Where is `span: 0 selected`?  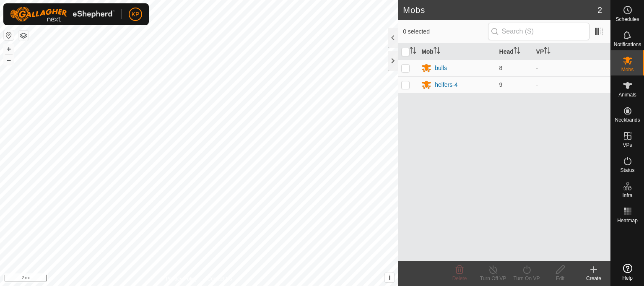
span: 0 selected is located at coordinates (445, 32).